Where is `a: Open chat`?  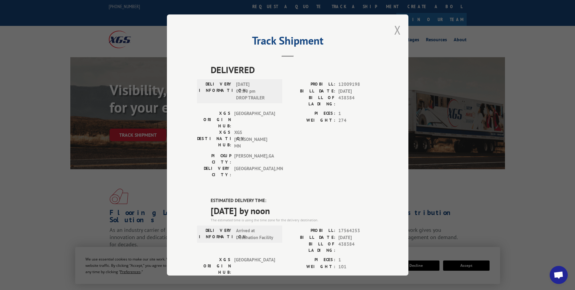
a: Open chat is located at coordinates (558, 275).